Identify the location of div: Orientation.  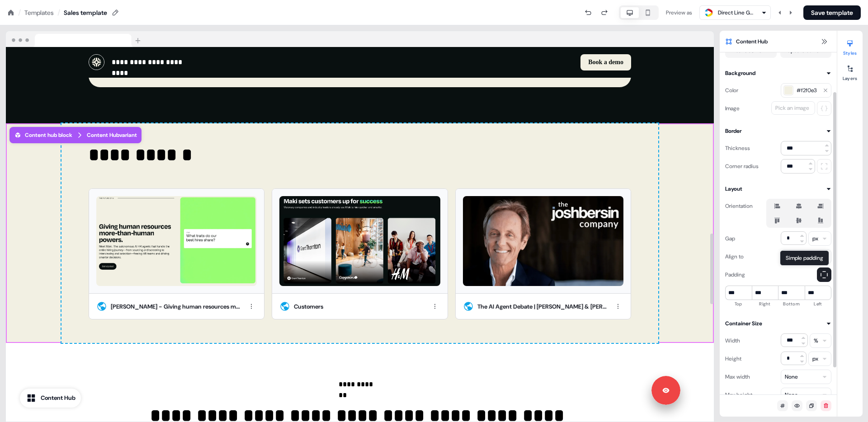
(739, 206).